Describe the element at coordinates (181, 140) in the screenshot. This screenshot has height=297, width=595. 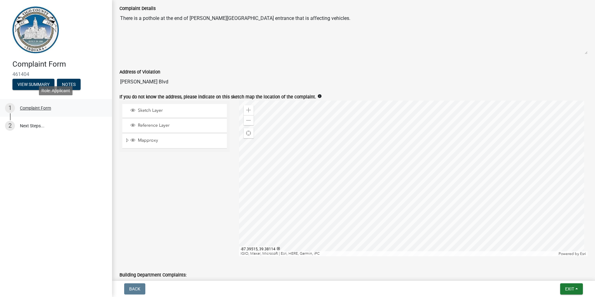
I see `span: Mapproxy` at that location.